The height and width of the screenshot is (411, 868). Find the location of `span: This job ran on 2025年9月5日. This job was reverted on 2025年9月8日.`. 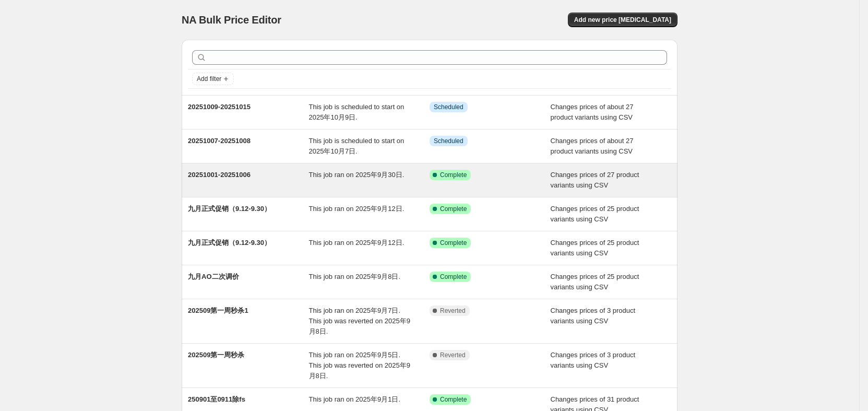

span: This job ran on 2025年9月5日. This job was reverted on 2025年9月8日. is located at coordinates (360, 365).